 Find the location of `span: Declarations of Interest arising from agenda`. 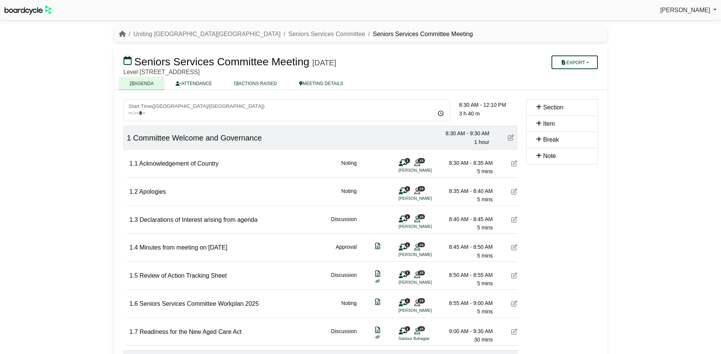

span: Declarations of Interest arising from agenda is located at coordinates (198, 220).